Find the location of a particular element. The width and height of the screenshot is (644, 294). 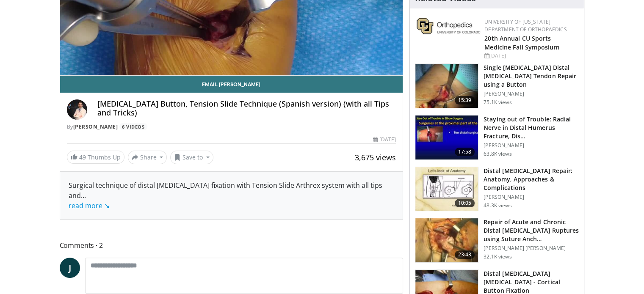

span: 10:05 is located at coordinates (465, 203).